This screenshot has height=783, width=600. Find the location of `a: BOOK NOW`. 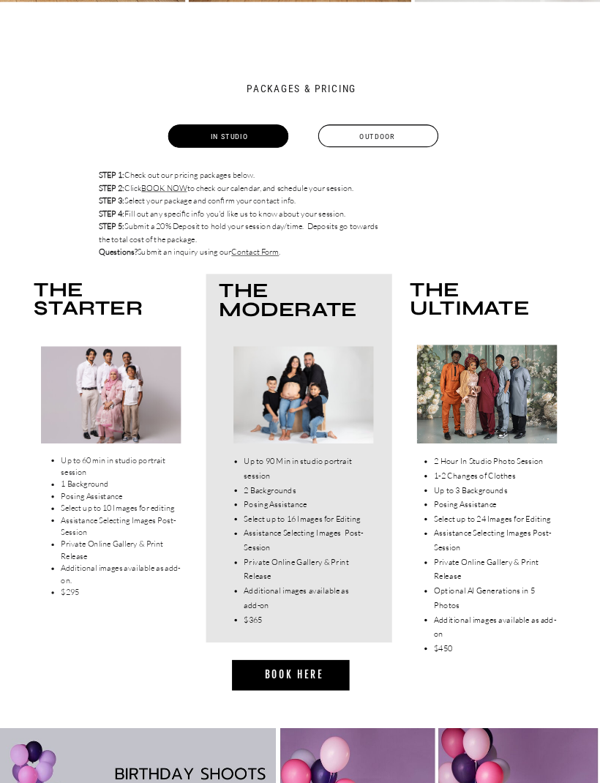

a: BOOK NOW is located at coordinates (164, 188).